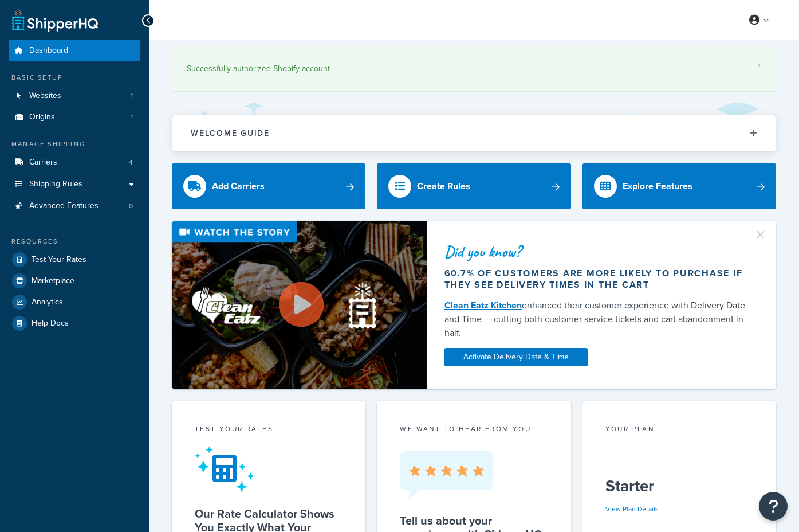 The height and width of the screenshot is (532, 799). What do you see at coordinates (75, 117) in the screenshot?
I see `a: Origins1` at bounding box center [75, 117].